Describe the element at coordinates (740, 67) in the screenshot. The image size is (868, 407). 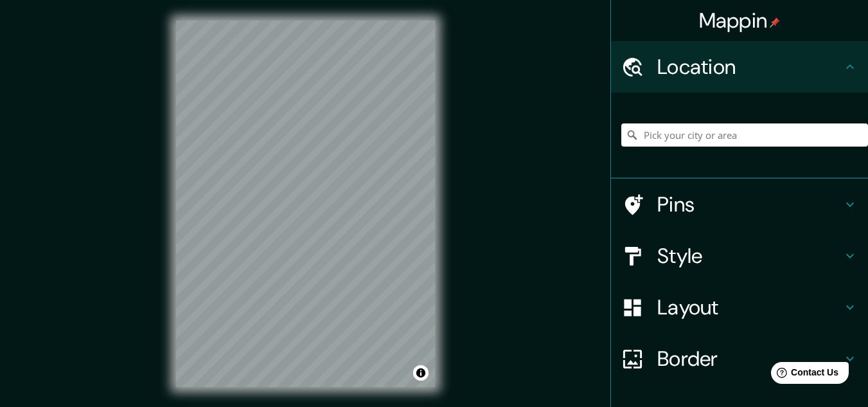
I see `div: Location` at that location.